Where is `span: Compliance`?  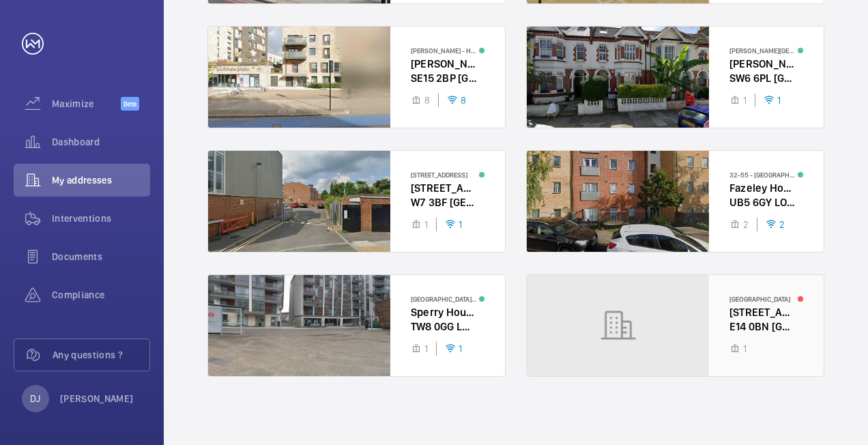 span: Compliance is located at coordinates (101, 295).